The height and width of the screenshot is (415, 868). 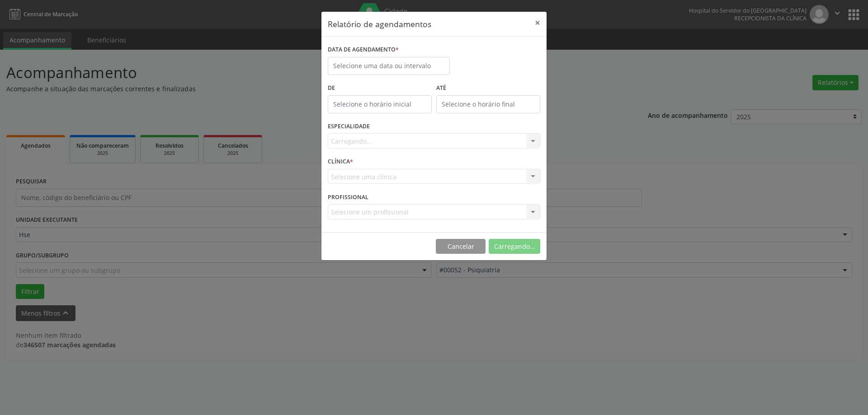 I want to click on input: Selecione o horário inicial, so click(x=380, y=104).